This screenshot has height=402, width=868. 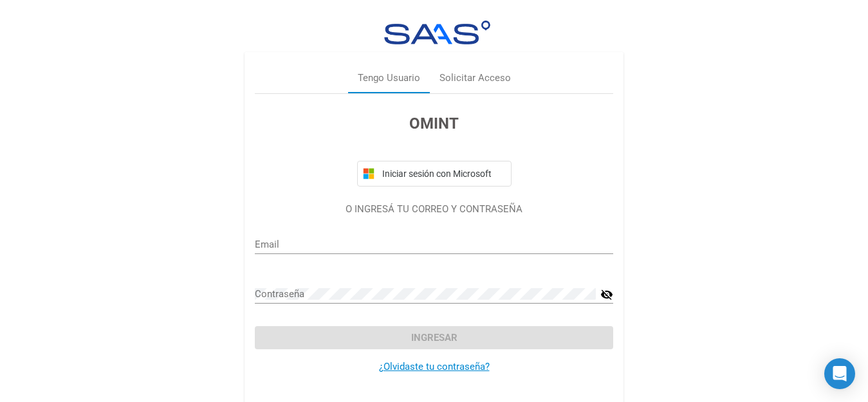 I want to click on div: Tengo Usuario, so click(x=389, y=78).